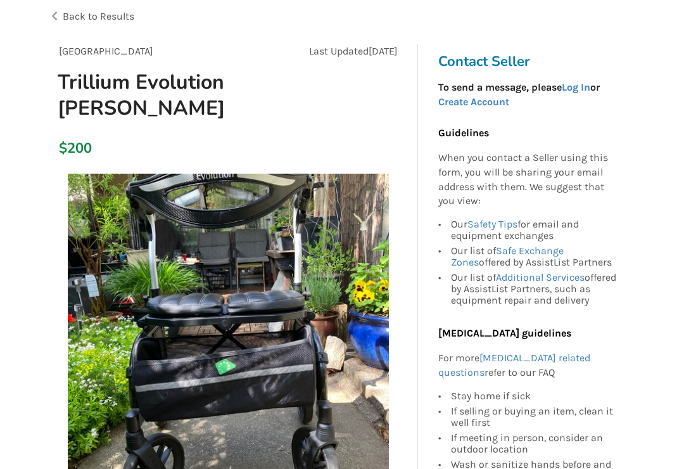 This screenshot has height=469, width=684. I want to click on span: Back to Results, so click(98, 16).